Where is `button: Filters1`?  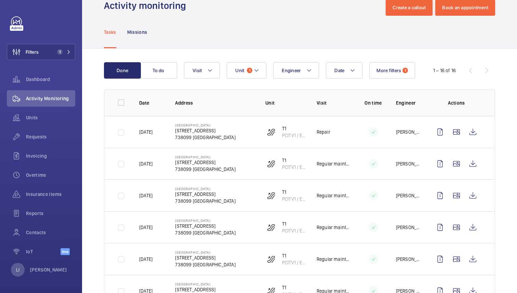 button: Filters1 is located at coordinates (41, 52).